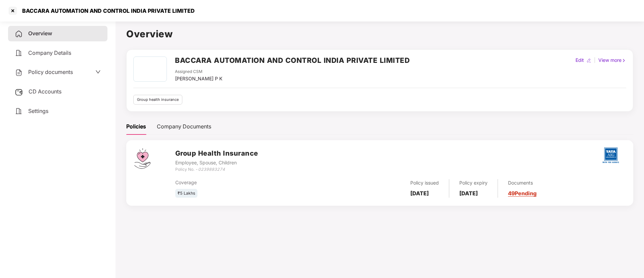  Describe the element at coordinates (98, 72) in the screenshot. I see `span: down` at that location.